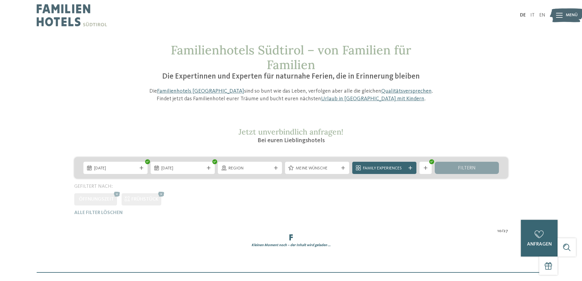 The width and height of the screenshot is (582, 281). What do you see at coordinates (506, 231) in the screenshot?
I see `span: 27` at bounding box center [506, 231].